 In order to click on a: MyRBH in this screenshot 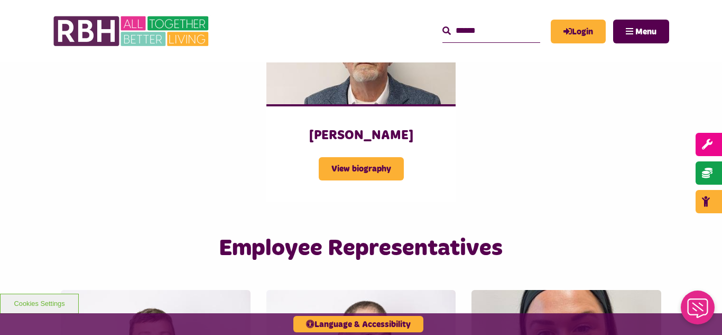, I will do `click(578, 31)`.